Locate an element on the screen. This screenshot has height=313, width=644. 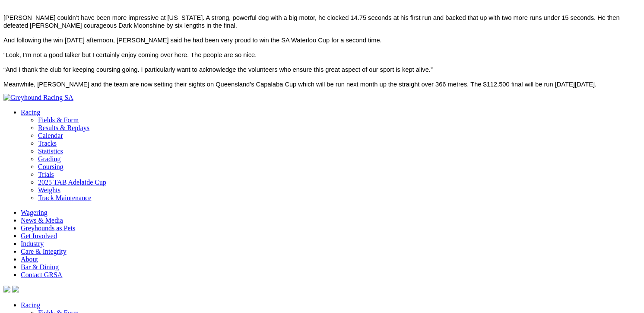
a: News & Media is located at coordinates (42, 220).